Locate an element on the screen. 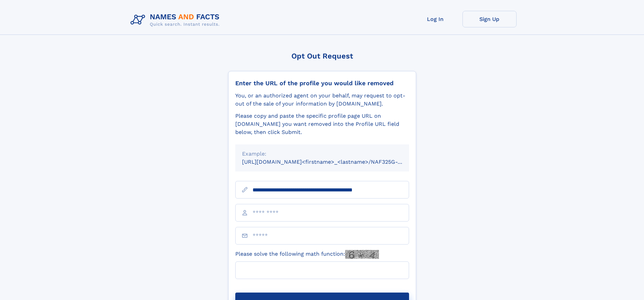 The image size is (644, 300). div: Opt Out Request is located at coordinates (322, 56).